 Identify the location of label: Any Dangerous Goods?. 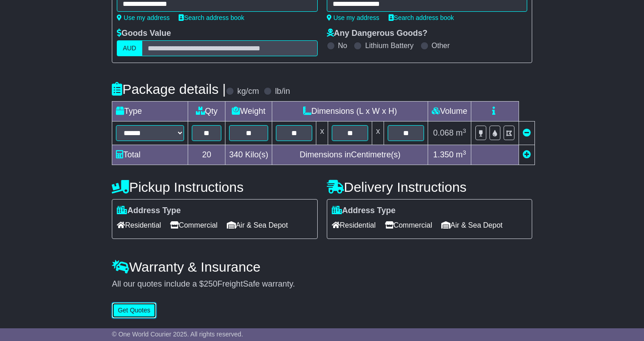
(377, 33).